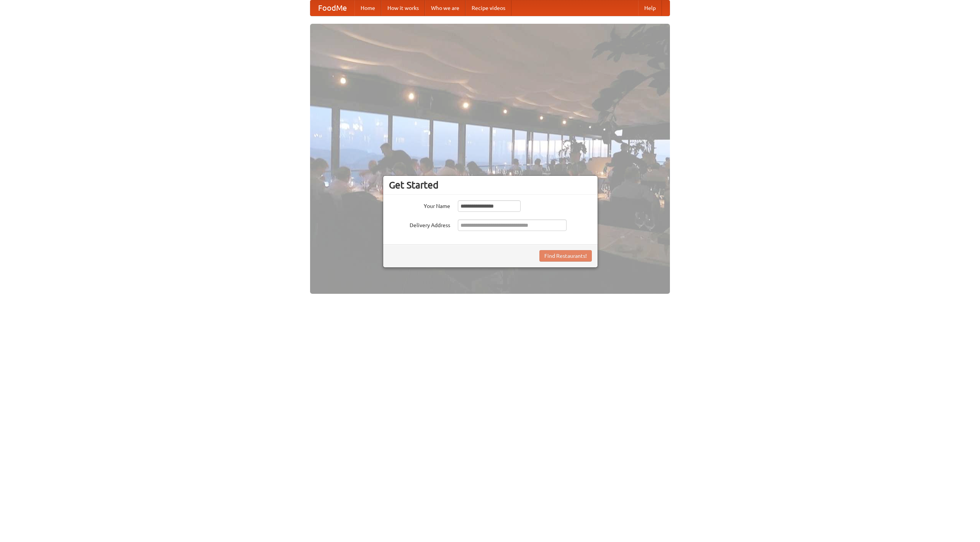 This screenshot has width=980, height=542. What do you see at coordinates (332, 8) in the screenshot?
I see `a: FoodMe` at bounding box center [332, 8].